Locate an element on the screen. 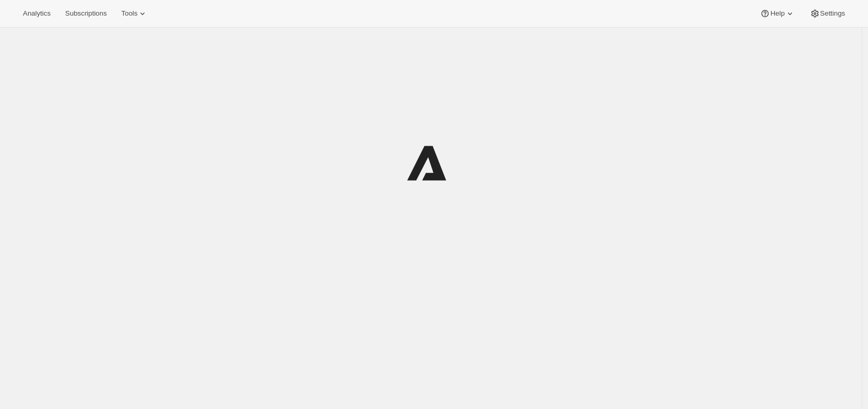 Image resolution: width=868 pixels, height=409 pixels. button: Analytics is located at coordinates (37, 14).